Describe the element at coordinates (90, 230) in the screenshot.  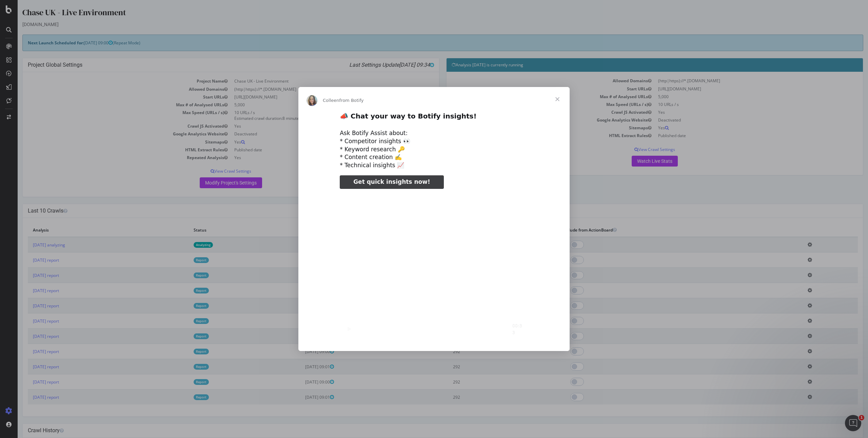
I see `th: Analysis` at that location.